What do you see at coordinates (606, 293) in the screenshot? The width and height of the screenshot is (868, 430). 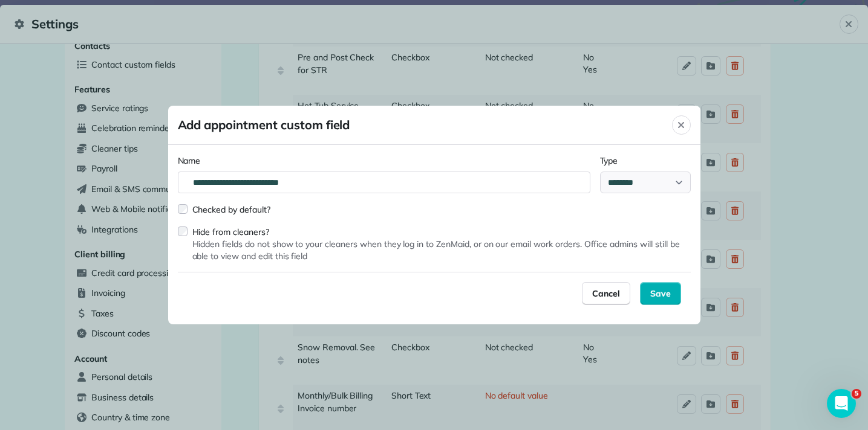 I see `button: Cancel` at bounding box center [606, 293].